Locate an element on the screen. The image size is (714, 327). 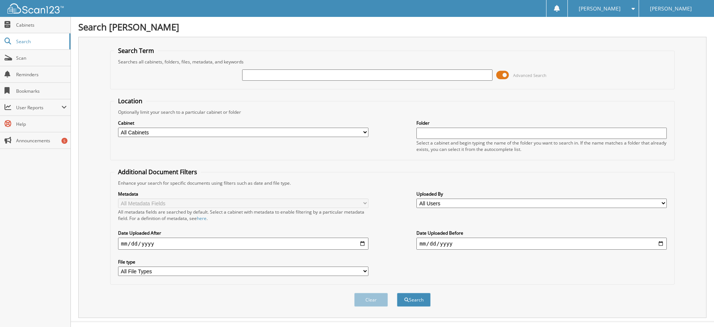
label: Folder is located at coordinates (542, 123).